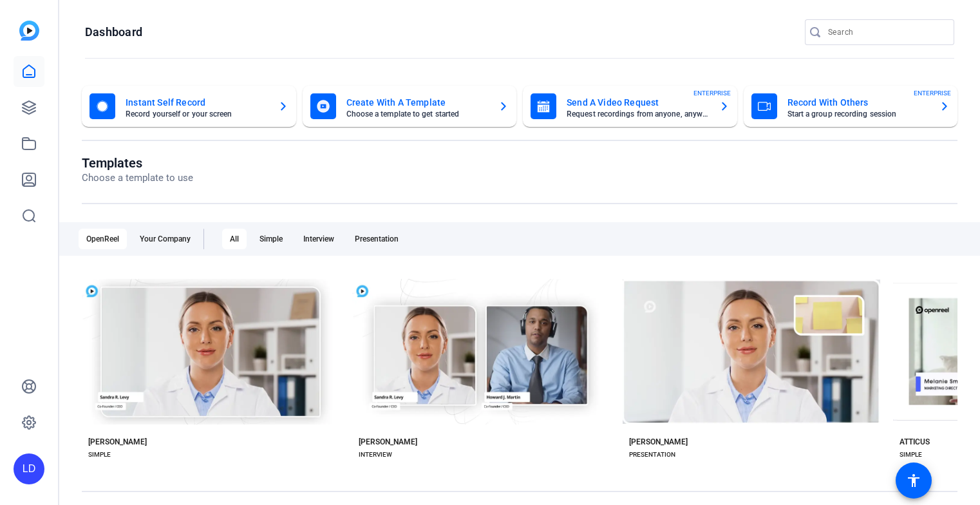  Describe the element at coordinates (376, 455) in the screenshot. I see `div: INTERVIEW` at that location.